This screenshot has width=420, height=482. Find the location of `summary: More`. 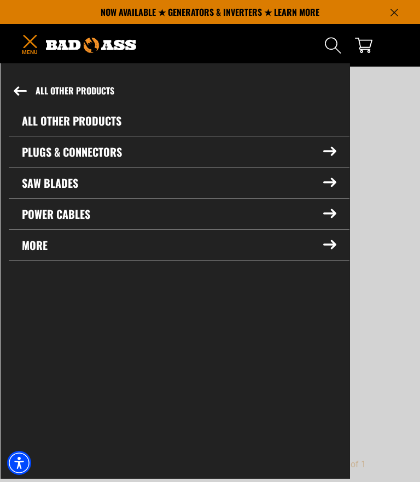

summary: More is located at coordinates (179, 245).